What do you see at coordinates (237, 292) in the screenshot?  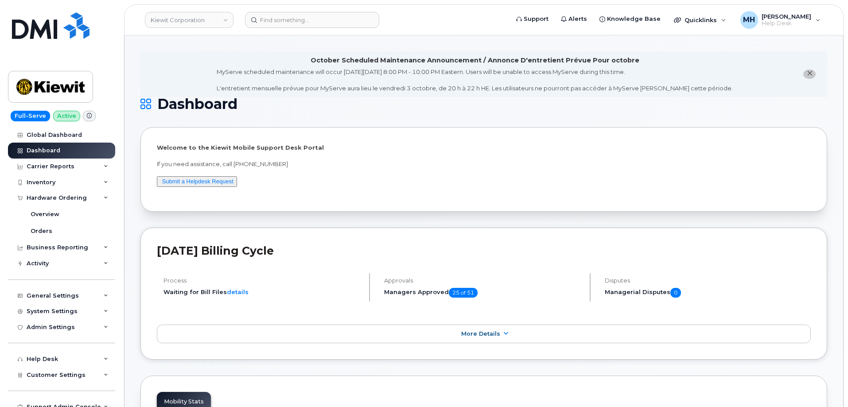 I see `a: details` at bounding box center [237, 292].